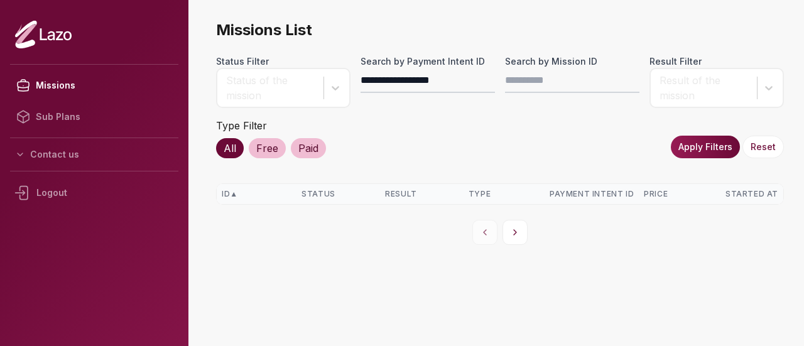  Describe the element at coordinates (428, 62) in the screenshot. I see `label: Search by Payment Intent ID` at that location.